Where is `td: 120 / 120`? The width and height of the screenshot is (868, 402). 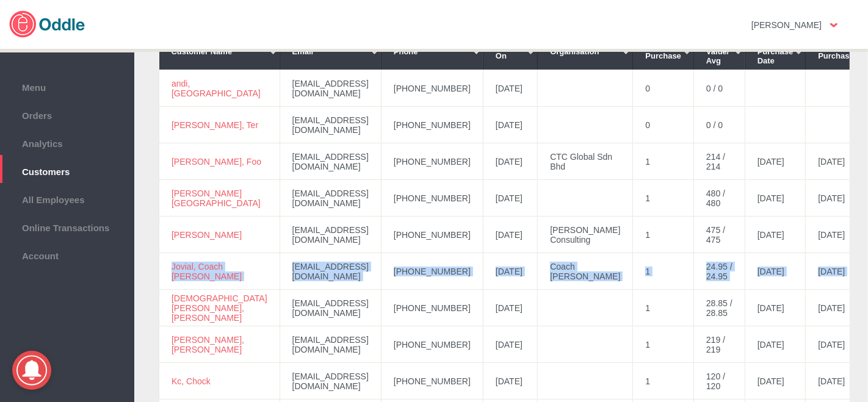
td: 120 / 120 is located at coordinates (719, 381).